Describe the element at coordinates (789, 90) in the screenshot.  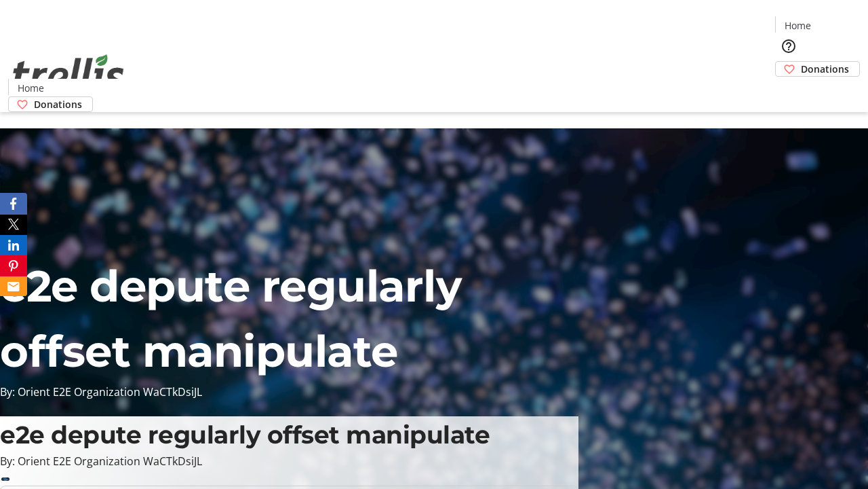
I see `button: Cart` at that location.